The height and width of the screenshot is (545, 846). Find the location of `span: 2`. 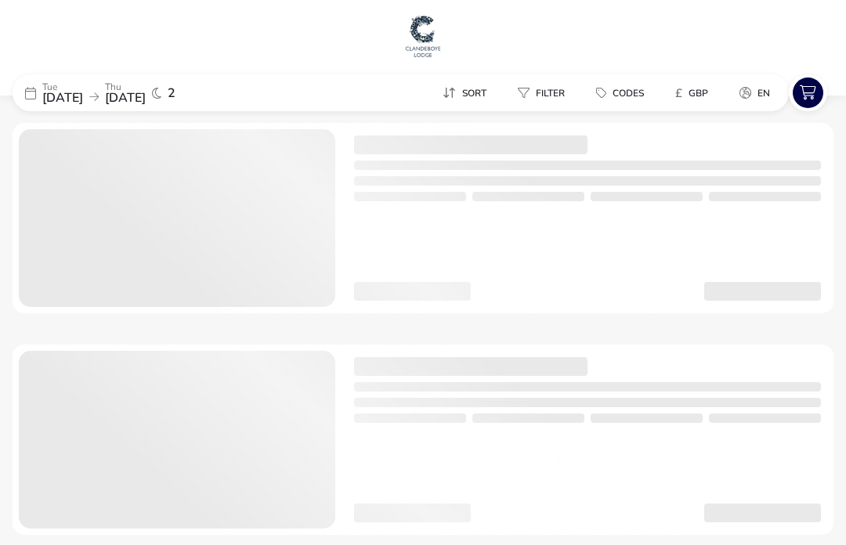

span: 2 is located at coordinates (171, 93).